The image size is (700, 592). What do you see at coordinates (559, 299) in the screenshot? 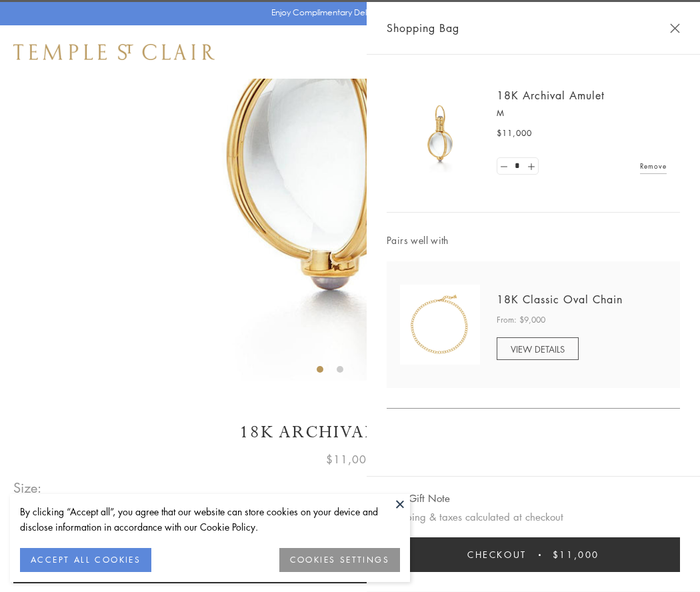
I see `a: 18K Classic Oval Chain` at bounding box center [559, 299].